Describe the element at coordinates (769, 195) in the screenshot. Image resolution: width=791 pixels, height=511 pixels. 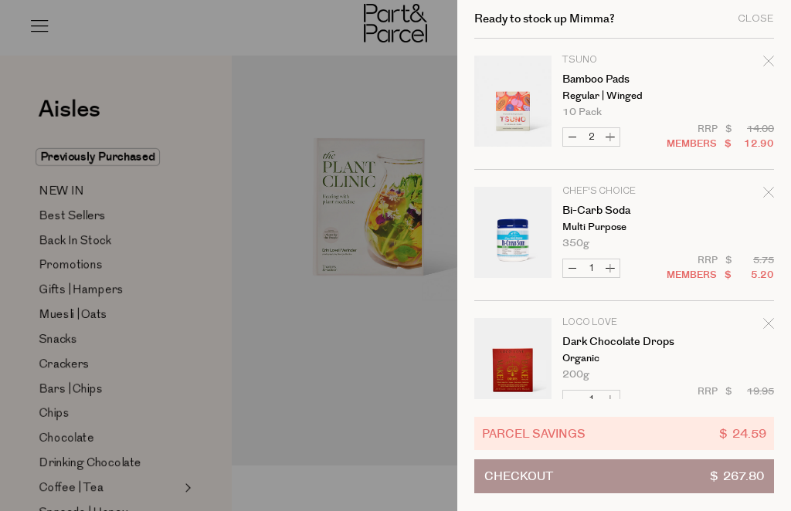
I see `div: Remove Bi-Carb Soda` at that location.